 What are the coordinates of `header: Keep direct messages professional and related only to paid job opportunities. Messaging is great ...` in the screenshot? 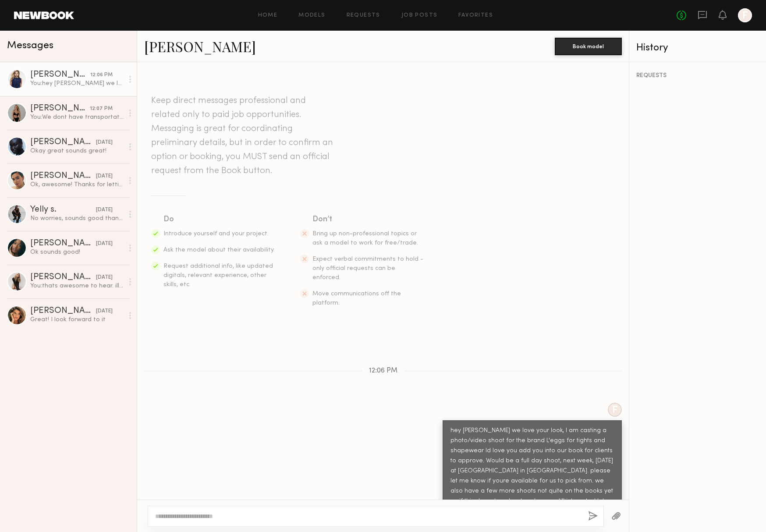 It's located at (243, 136).